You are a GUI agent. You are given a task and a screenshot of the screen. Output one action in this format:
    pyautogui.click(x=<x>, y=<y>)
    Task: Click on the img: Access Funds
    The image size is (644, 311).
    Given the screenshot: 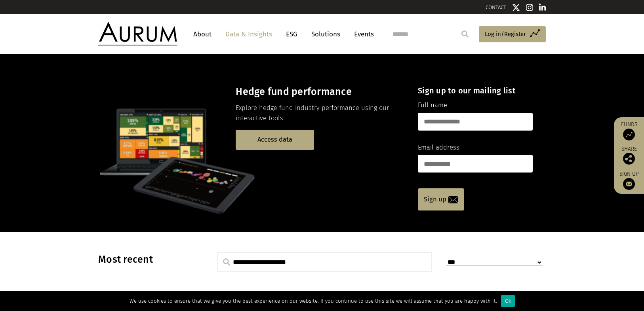 What is the action you would take?
    pyautogui.click(x=628, y=134)
    